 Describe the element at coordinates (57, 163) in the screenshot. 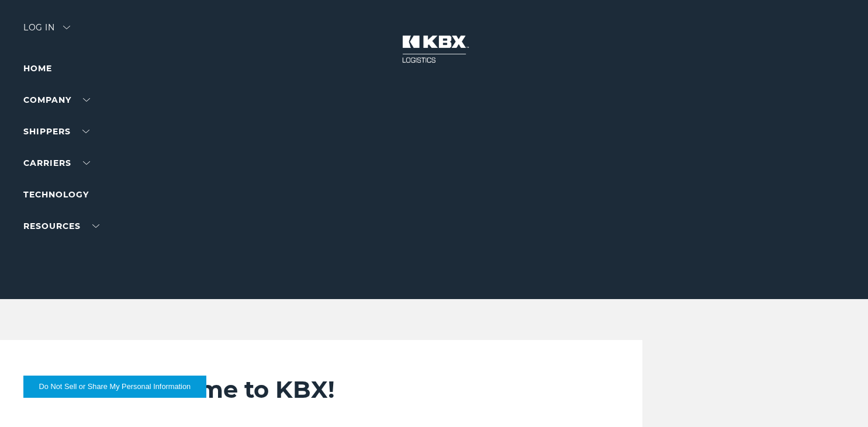

I see `a: Carriers` at that location.